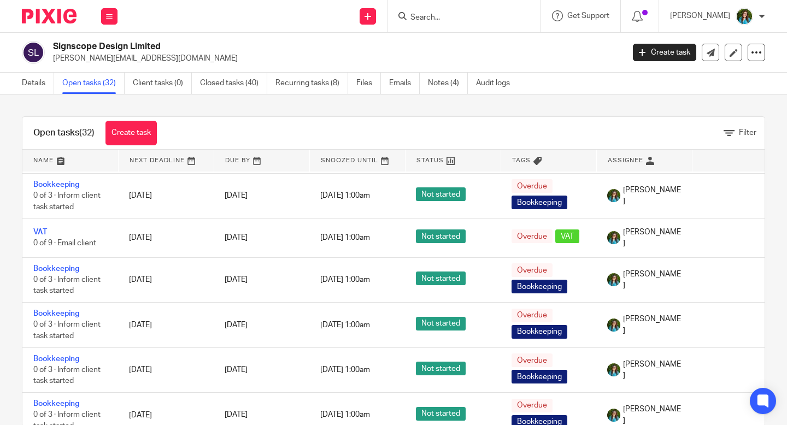 Image resolution: width=787 pixels, height=425 pixels. I want to click on a: Emails, so click(404, 83).